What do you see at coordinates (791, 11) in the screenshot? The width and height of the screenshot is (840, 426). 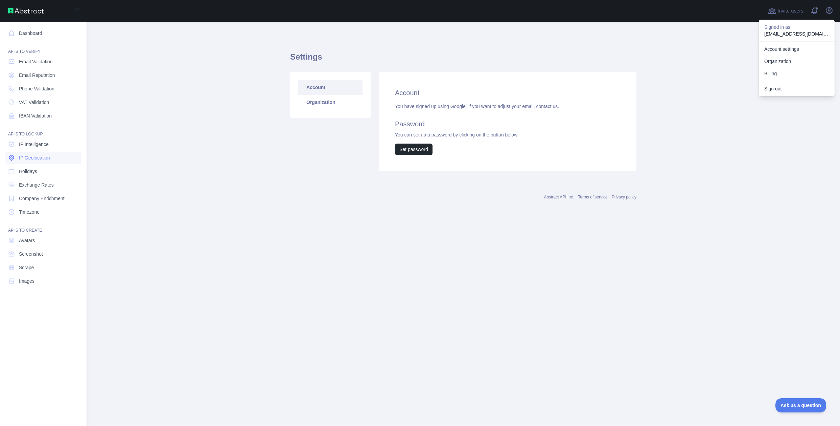 I see `span: Invite users` at bounding box center [791, 11].